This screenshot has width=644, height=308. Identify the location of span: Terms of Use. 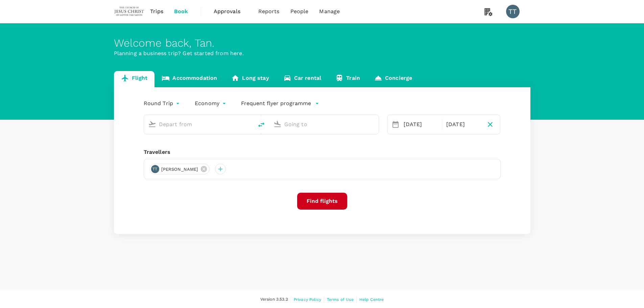
(340, 300).